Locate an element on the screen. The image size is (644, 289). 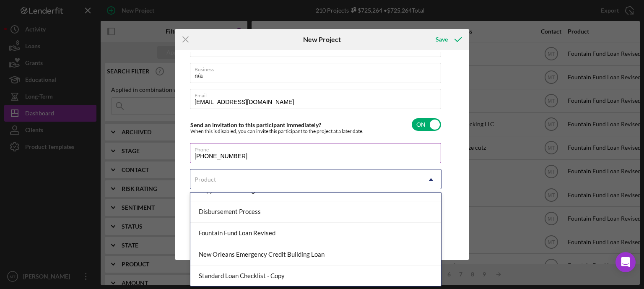
div: Product is located at coordinates (205, 179).